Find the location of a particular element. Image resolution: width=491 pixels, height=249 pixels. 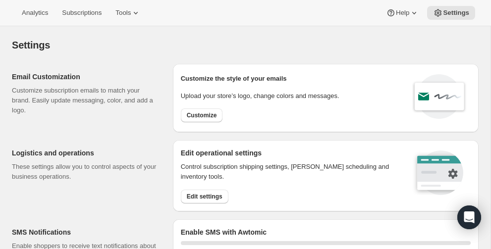

span: Help is located at coordinates (403, 13).